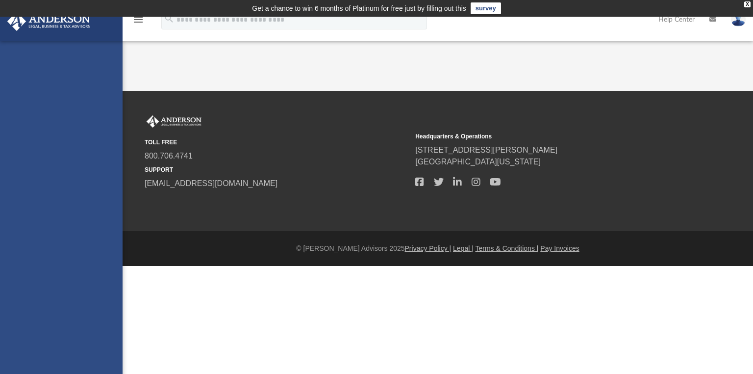 This screenshot has height=374, width=753. I want to click on small: Headquarters & Operations, so click(547, 136).